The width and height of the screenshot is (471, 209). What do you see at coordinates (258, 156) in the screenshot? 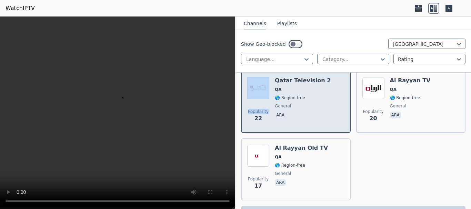
I see `img: Al Rayyan Old TV` at bounding box center [258, 156].